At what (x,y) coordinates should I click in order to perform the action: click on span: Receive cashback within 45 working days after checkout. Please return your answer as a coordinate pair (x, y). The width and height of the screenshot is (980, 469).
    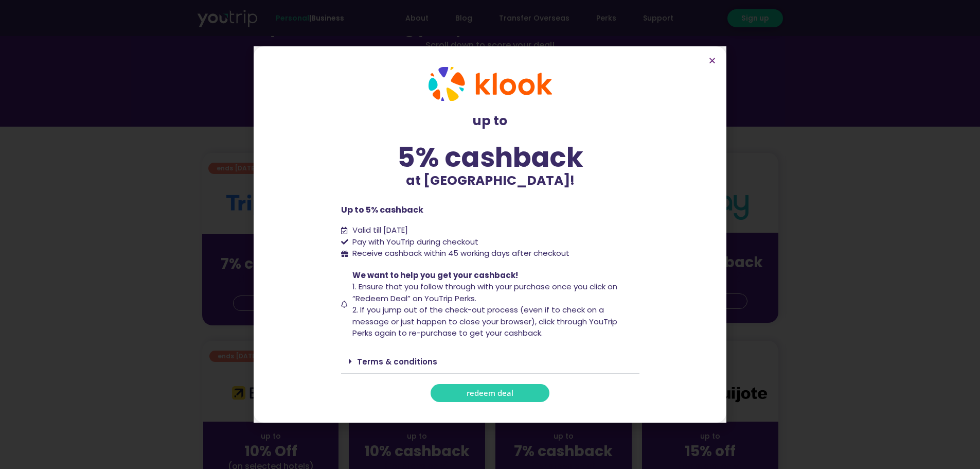
    Looking at the image, I should click on (459, 254).